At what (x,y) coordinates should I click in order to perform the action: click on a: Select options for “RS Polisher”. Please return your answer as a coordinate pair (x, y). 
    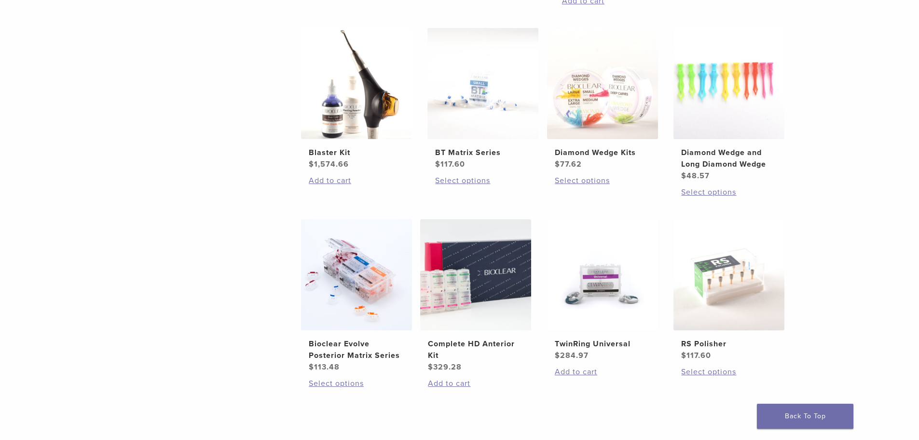
    Looking at the image, I should click on (729, 372).